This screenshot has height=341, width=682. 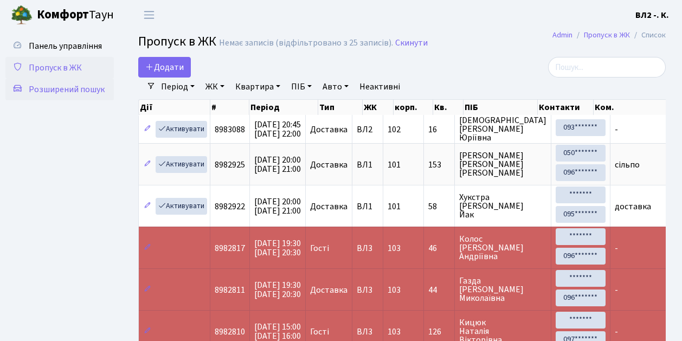 I want to click on nav: breadcrumb, so click(x=609, y=35).